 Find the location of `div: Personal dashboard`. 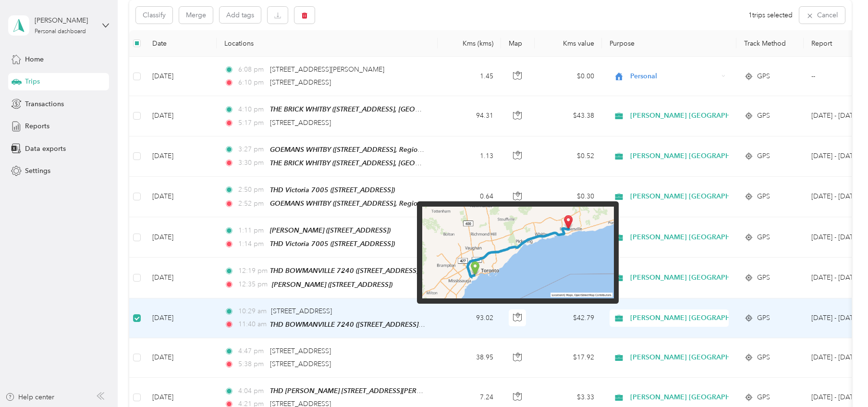

div: Personal dashboard is located at coordinates (60, 32).